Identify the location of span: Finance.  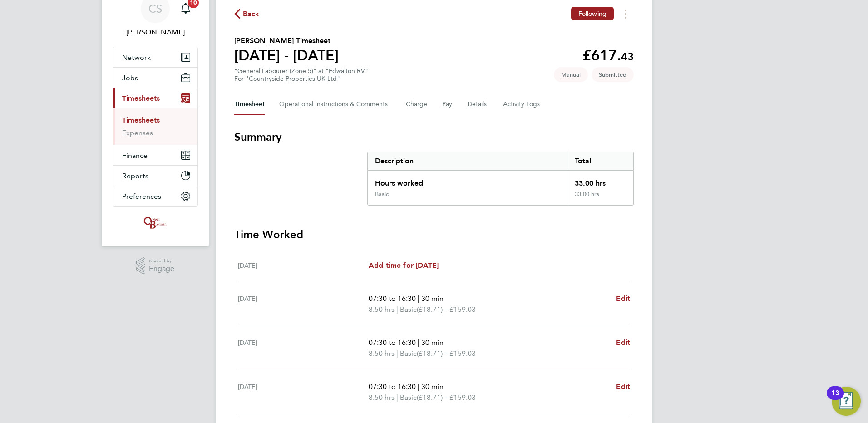
(135, 155).